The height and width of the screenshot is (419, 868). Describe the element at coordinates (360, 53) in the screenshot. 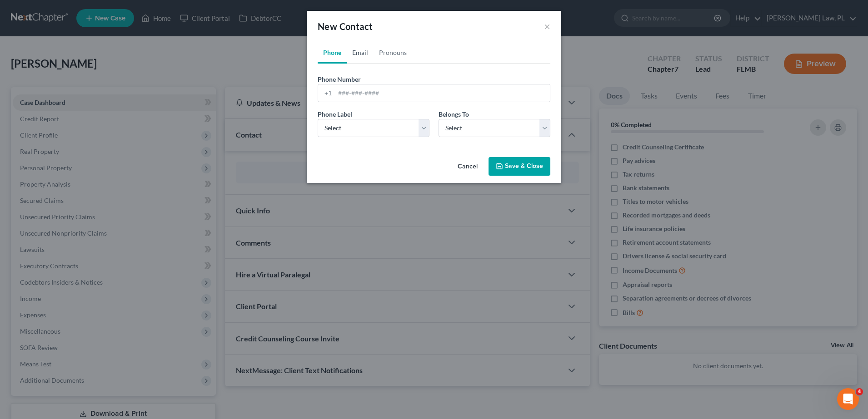

I see `a: Email` at that location.